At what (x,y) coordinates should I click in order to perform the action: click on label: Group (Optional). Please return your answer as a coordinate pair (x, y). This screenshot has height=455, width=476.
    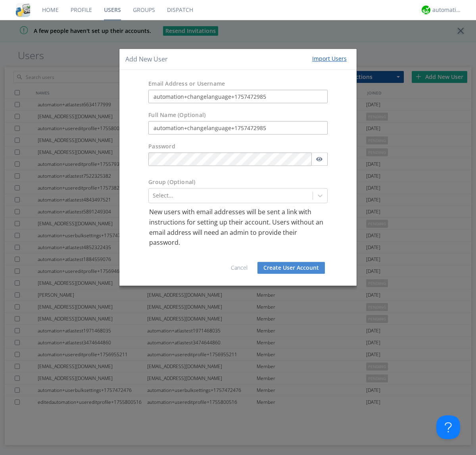
    Looking at the image, I should click on (172, 183).